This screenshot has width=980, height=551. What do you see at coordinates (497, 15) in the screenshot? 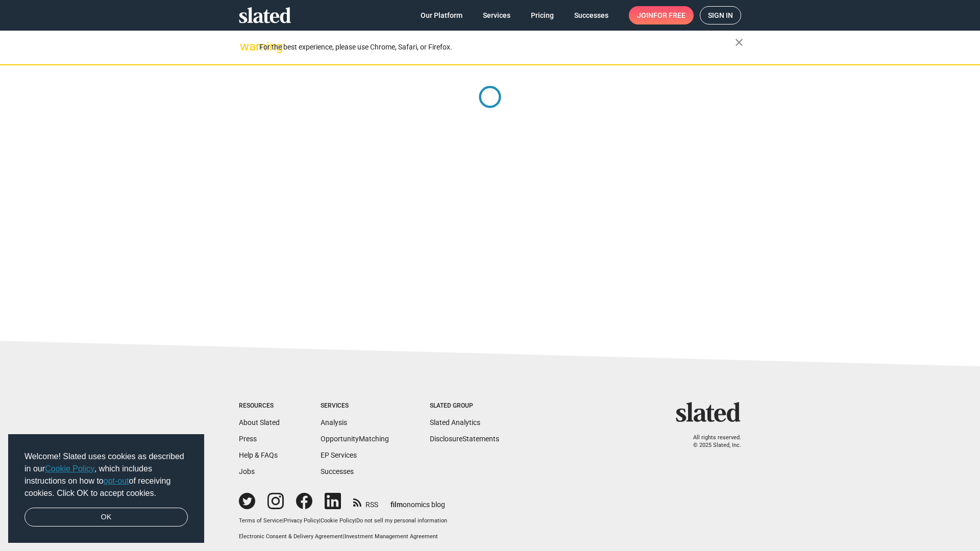
I see `span: Services` at bounding box center [497, 15].